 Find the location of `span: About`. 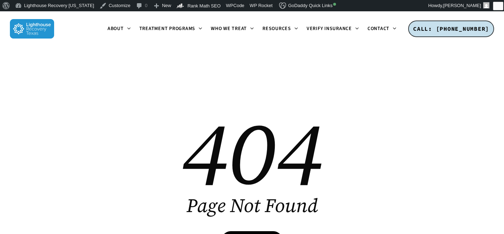

span: About is located at coordinates (116, 29).